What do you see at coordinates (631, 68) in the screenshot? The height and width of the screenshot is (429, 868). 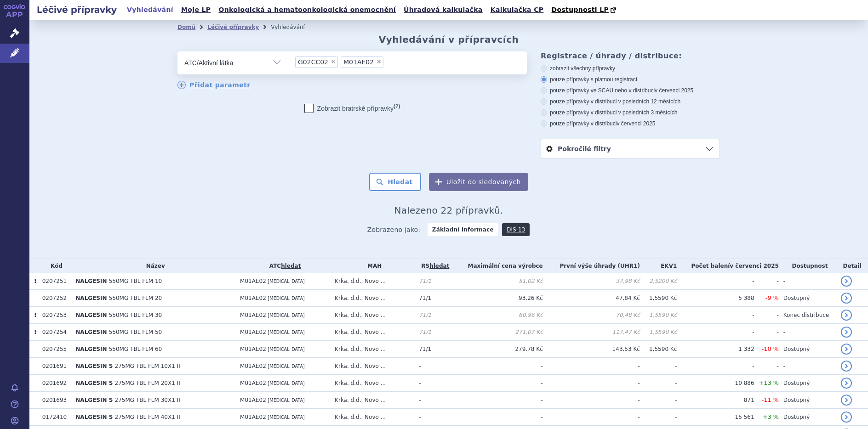 I see `label: zobrazit všechny přípravky` at bounding box center [631, 68].